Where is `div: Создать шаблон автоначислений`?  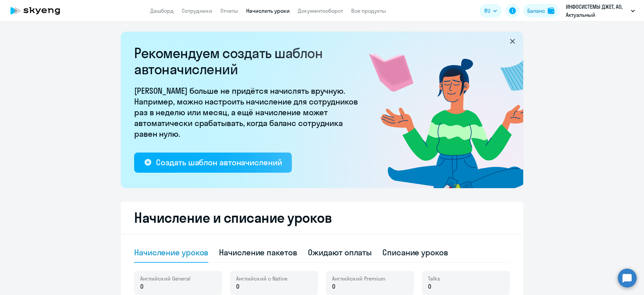 div: Создать шаблон автоначислений is located at coordinates (219, 162).